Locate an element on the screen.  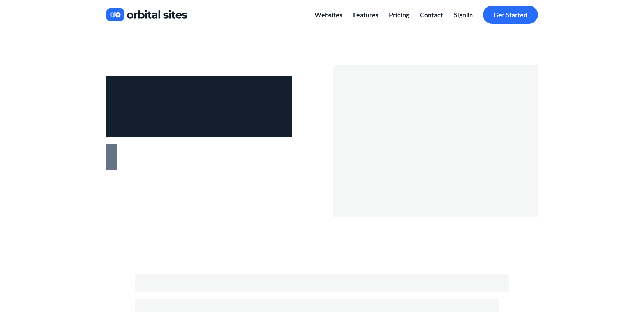
img: dad5dc6e-0634-433e-925d-15ac8ec12354.jpg is located at coordinates (435, 141).